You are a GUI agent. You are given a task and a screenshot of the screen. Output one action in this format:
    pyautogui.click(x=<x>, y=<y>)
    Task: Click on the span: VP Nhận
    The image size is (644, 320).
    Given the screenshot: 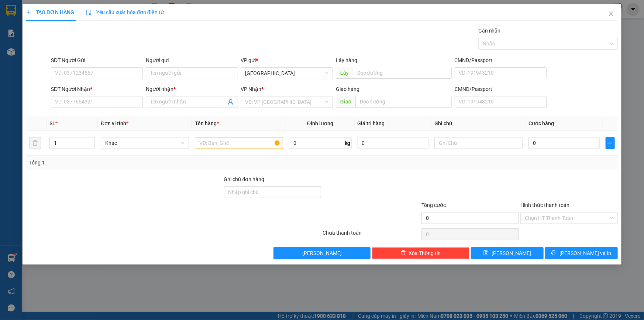 What is the action you would take?
    pyautogui.click(x=251, y=89)
    